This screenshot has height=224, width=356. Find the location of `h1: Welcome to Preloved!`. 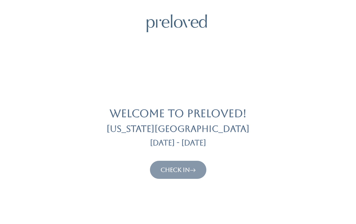

h1: Welcome to Preloved! is located at coordinates (178, 114).